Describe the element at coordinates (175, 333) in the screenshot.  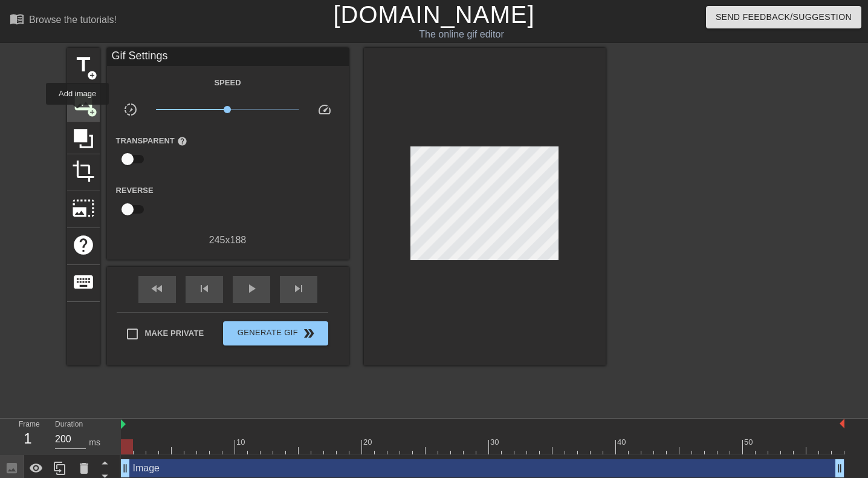
I see `span: Make Private` at that location.